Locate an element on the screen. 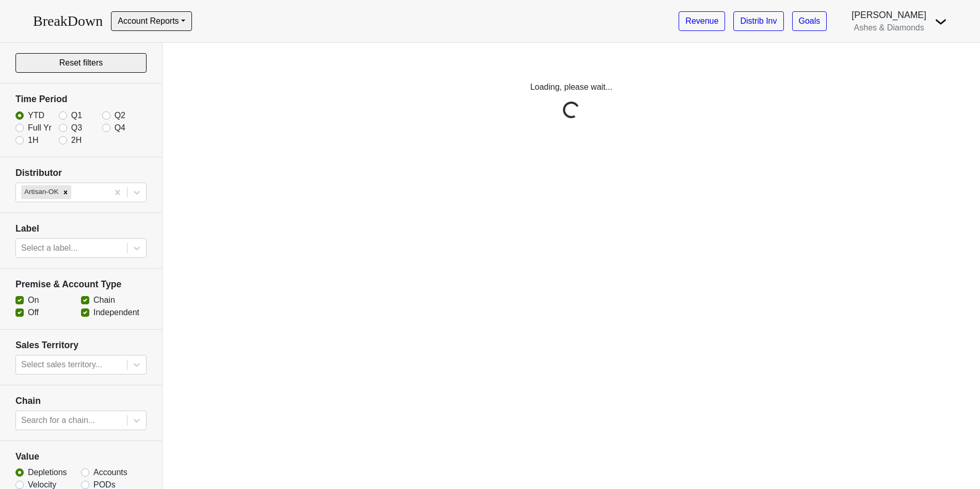 This screenshot has height=489, width=980. span: Ashes & Diamonds is located at coordinates (892, 28).